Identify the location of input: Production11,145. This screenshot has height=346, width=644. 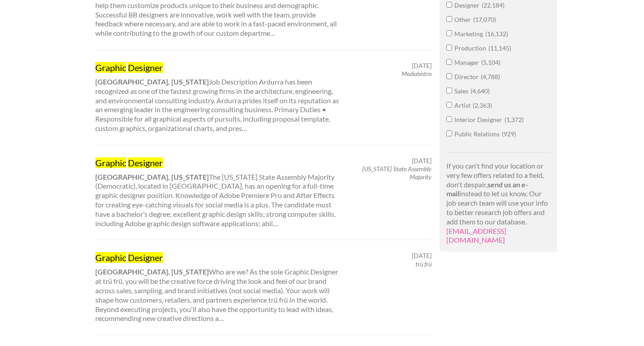
(449, 47).